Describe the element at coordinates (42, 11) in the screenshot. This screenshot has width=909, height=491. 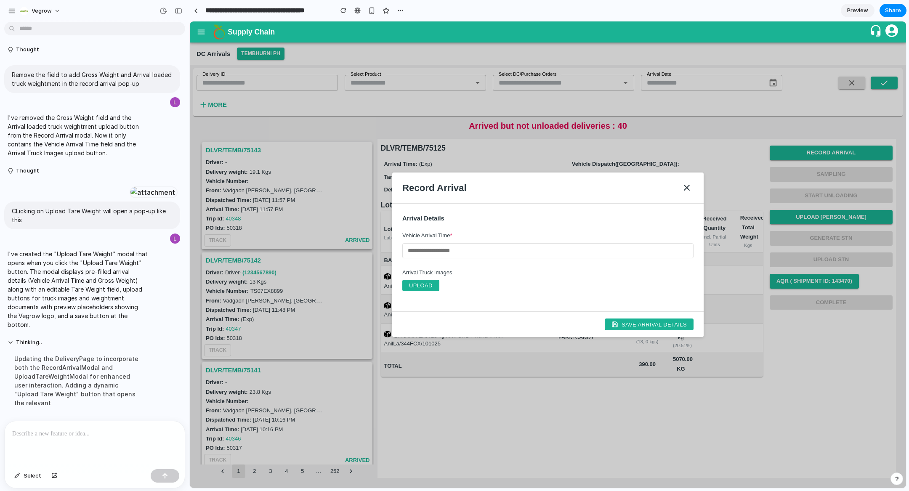
I see `span: Vegrow` at that location.